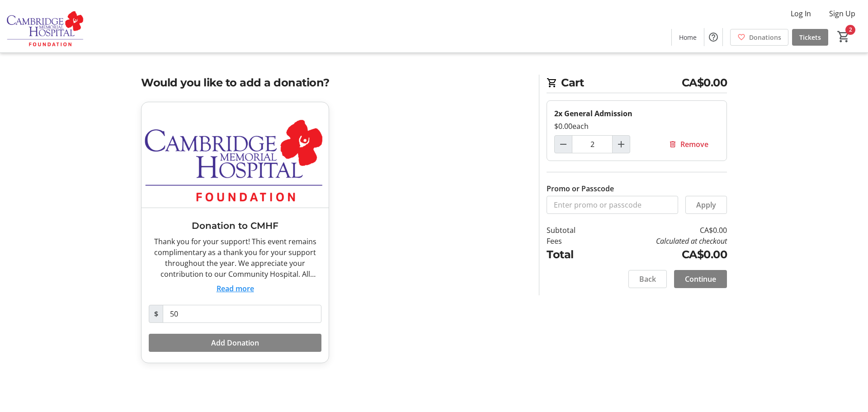  What do you see at coordinates (687, 37) in the screenshot?
I see `a: Home` at bounding box center [687, 37].